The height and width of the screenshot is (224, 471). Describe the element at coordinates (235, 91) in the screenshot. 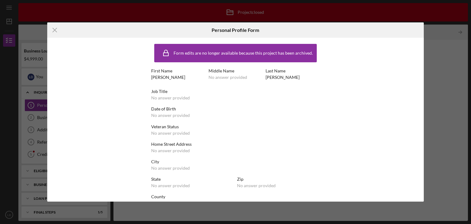

I see `div: Job Title` at that location.